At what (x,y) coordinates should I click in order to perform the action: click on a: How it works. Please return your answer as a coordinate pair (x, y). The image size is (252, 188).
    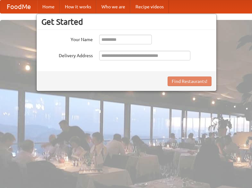
    Looking at the image, I should click on (78, 7).